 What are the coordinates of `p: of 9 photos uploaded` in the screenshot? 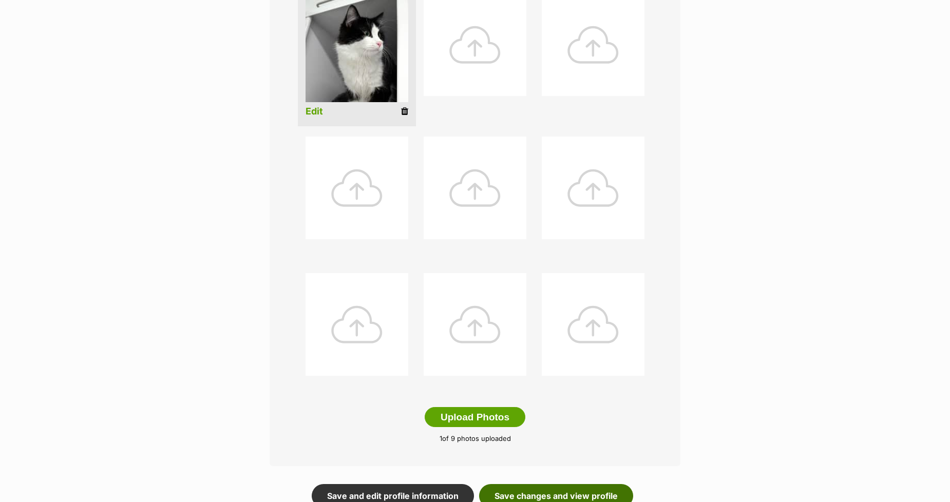 It's located at (475, 439).